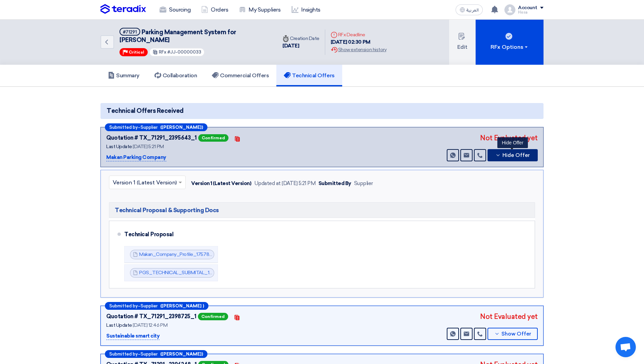 The image size is (644, 364). Describe the element at coordinates (509, 47) in the screenshot. I see `div: RFx Options` at that location.